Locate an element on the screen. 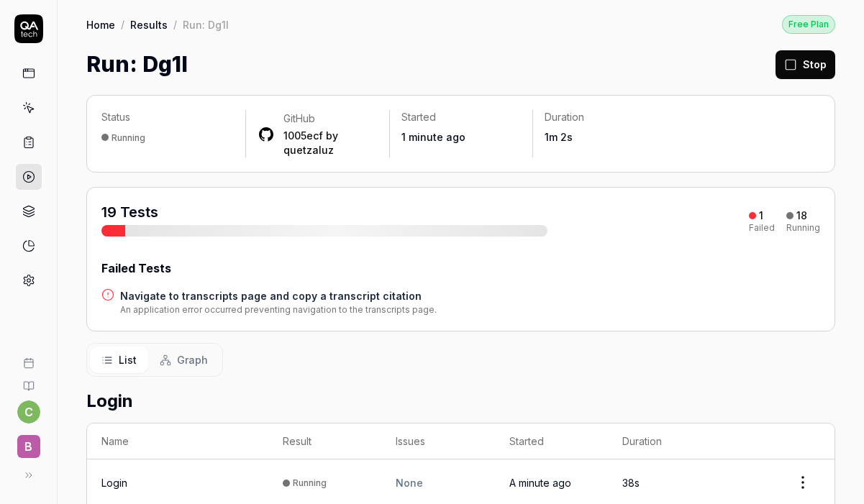 This screenshot has height=504, width=864. a: 1005ecf is located at coordinates (303, 135).